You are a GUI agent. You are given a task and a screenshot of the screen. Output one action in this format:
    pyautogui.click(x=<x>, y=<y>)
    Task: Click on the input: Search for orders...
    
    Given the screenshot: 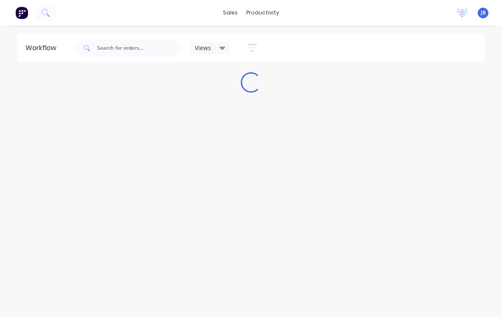 What is the action you would take?
    pyautogui.click(x=139, y=48)
    